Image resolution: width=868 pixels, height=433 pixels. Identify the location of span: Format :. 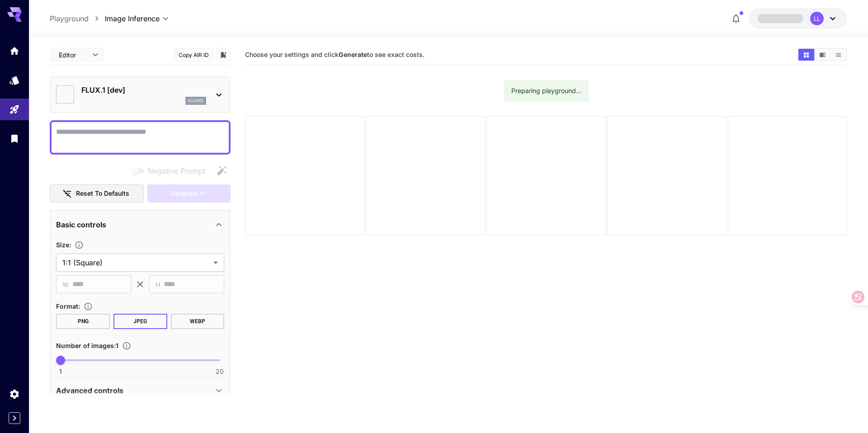
(67, 306).